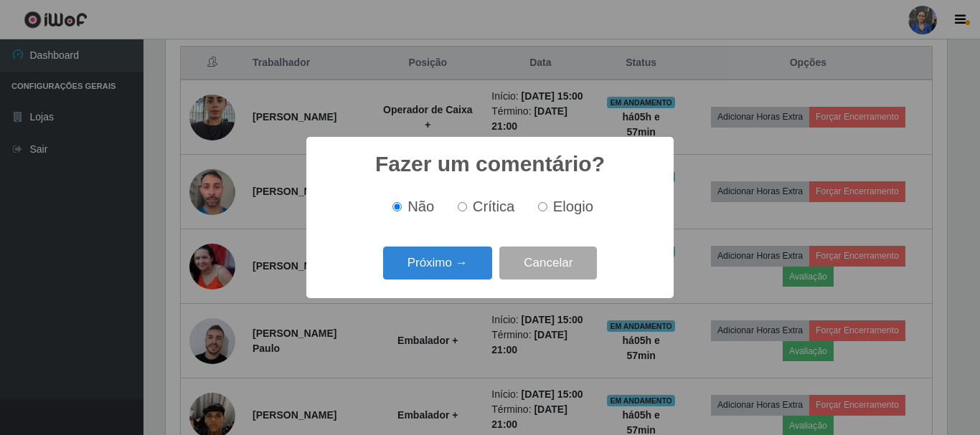 The image size is (980, 435). I want to click on span: Crítica, so click(493, 206).